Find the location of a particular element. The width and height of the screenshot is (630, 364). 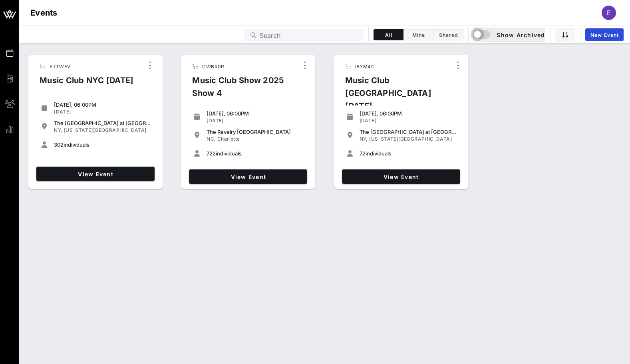

button: All is located at coordinates (389, 34).